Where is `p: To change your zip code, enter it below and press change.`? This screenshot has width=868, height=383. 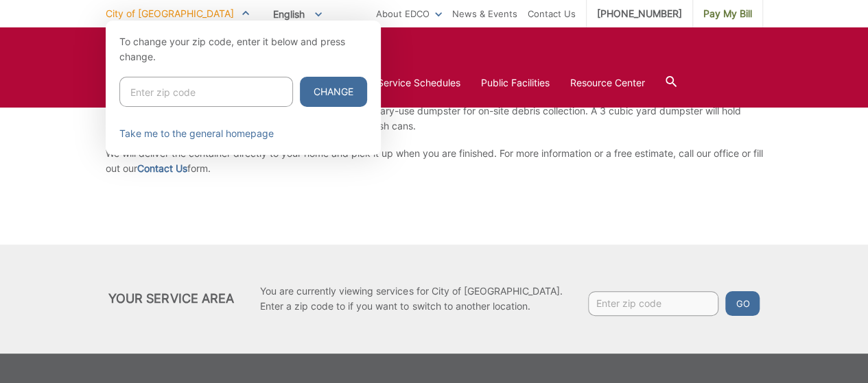
p: To change your zip code, enter it below and press change. is located at coordinates (242, 50).